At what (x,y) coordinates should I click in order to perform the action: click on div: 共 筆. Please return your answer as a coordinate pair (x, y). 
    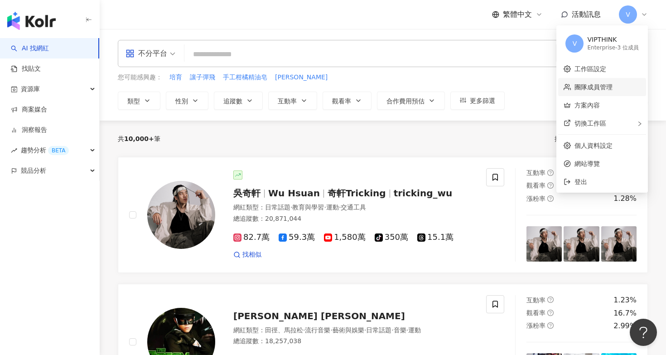
    Looking at the image, I should click on (139, 139).